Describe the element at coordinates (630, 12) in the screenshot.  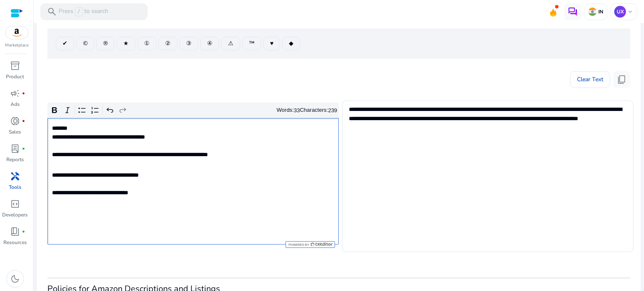
I see `span: keyboard_arrow_down` at that location.